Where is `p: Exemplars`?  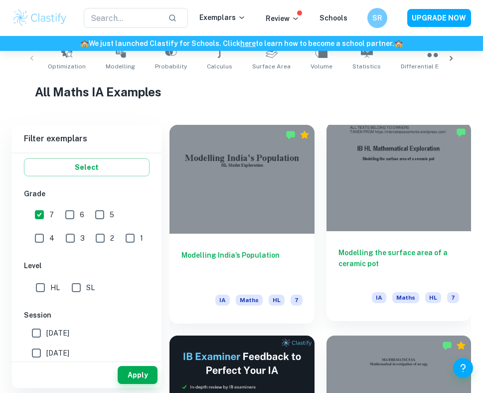
p: Exemplars is located at coordinates (222, 17).